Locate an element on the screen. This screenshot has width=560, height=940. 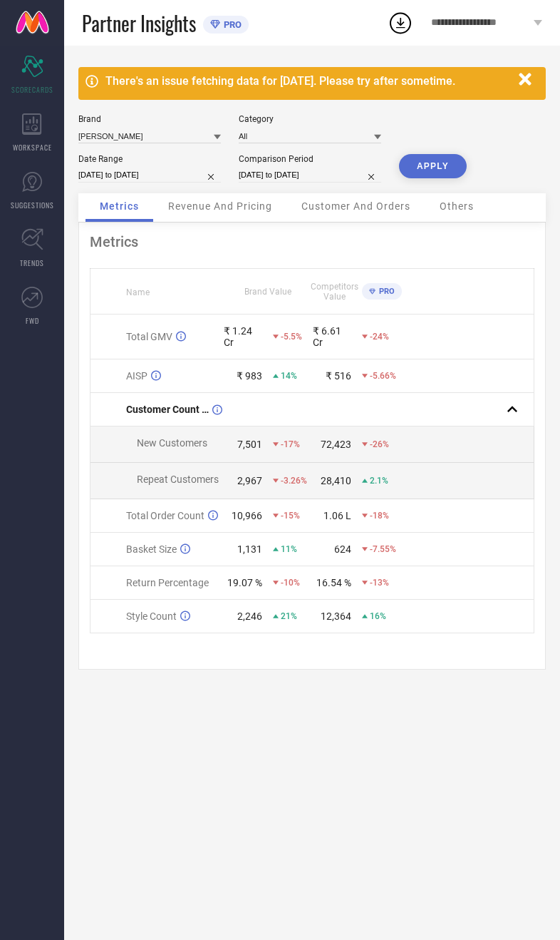
span: TRENDS is located at coordinates (32, 262).